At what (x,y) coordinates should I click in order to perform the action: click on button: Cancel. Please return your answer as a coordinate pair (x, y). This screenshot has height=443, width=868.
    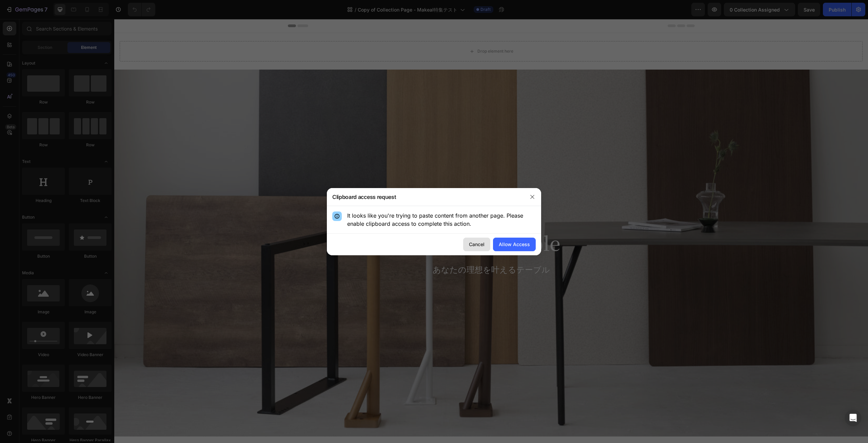
    Looking at the image, I should click on (477, 244).